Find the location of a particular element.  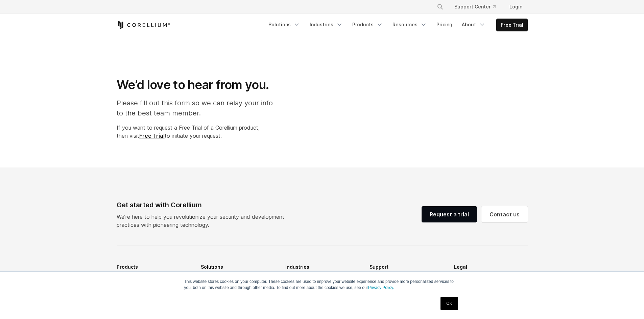

a: Request a trial is located at coordinates (450, 214).